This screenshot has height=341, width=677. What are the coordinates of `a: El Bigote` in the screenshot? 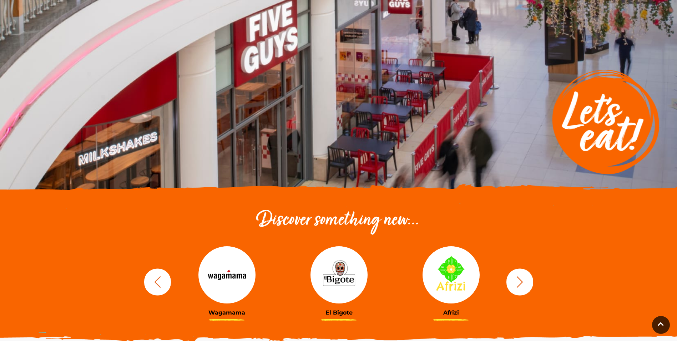 It's located at (339, 281).